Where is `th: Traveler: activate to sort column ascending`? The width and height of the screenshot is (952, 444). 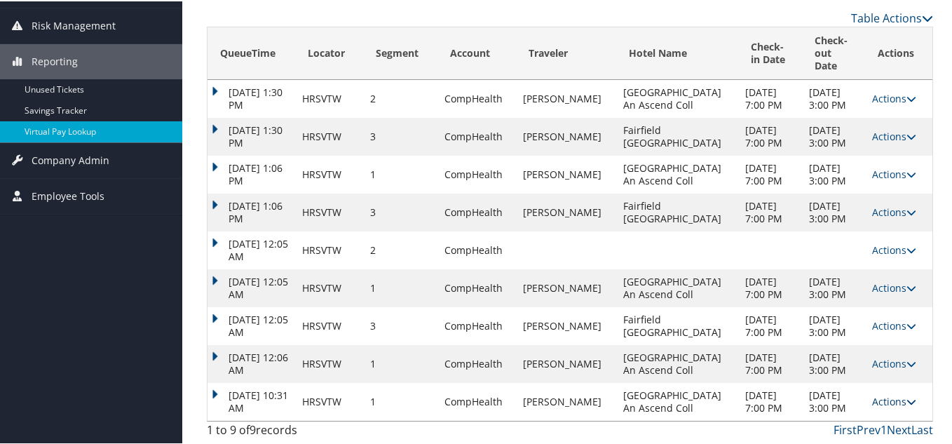 th: Traveler: activate to sort column ascending is located at coordinates (566, 52).